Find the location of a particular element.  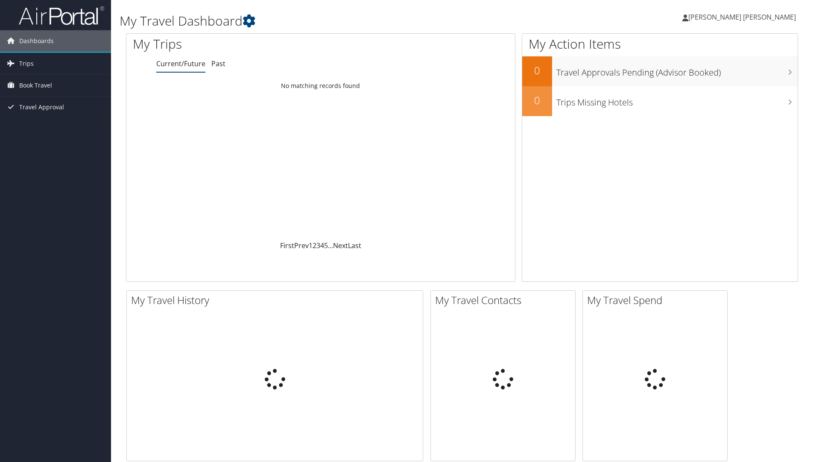

h3: Trips Missing Hotels is located at coordinates (677, 100).